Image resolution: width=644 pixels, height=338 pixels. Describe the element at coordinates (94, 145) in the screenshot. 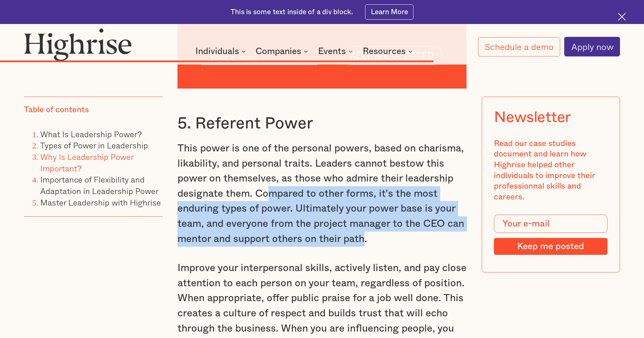

I see `a: Types of Power in Leadership` at that location.